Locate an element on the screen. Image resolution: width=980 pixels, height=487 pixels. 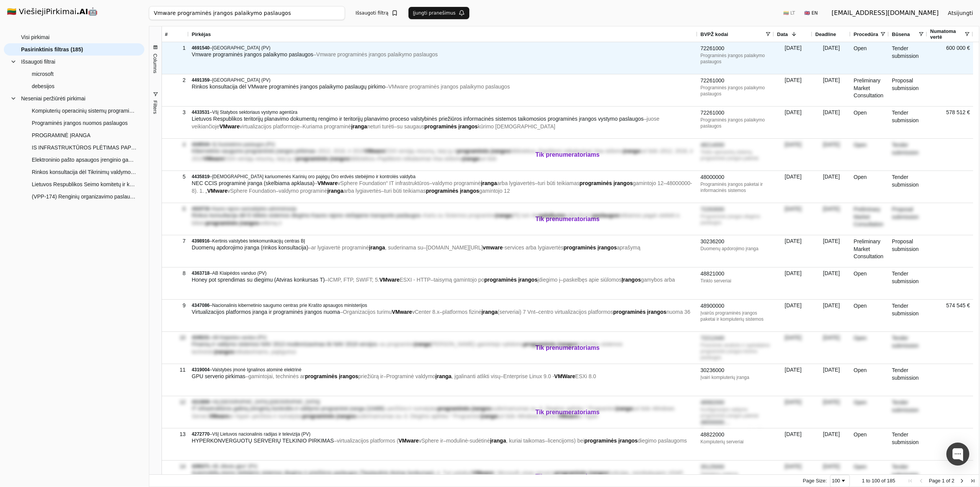
span: BVPŽ kodai is located at coordinates (714, 34).